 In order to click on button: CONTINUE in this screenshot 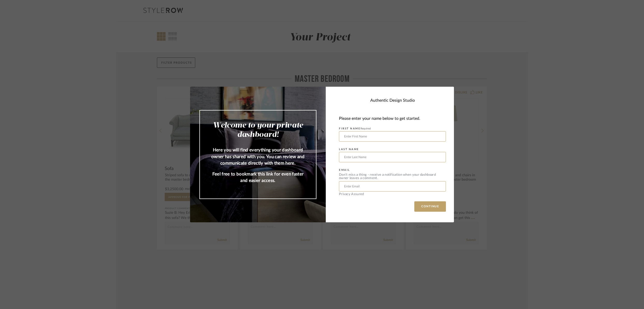, I will do `click(430, 207)`.